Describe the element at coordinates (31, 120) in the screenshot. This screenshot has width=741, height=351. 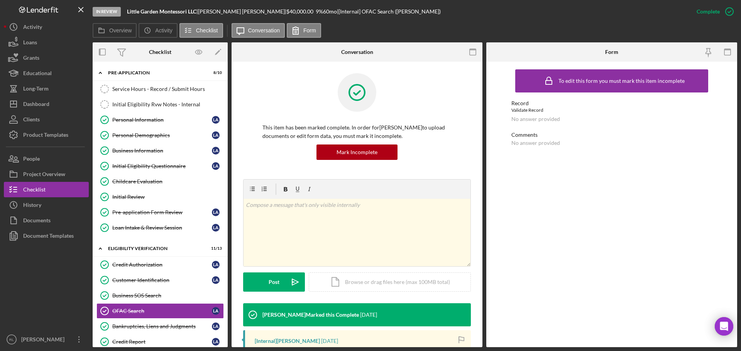
I see `div: Clients` at that location.